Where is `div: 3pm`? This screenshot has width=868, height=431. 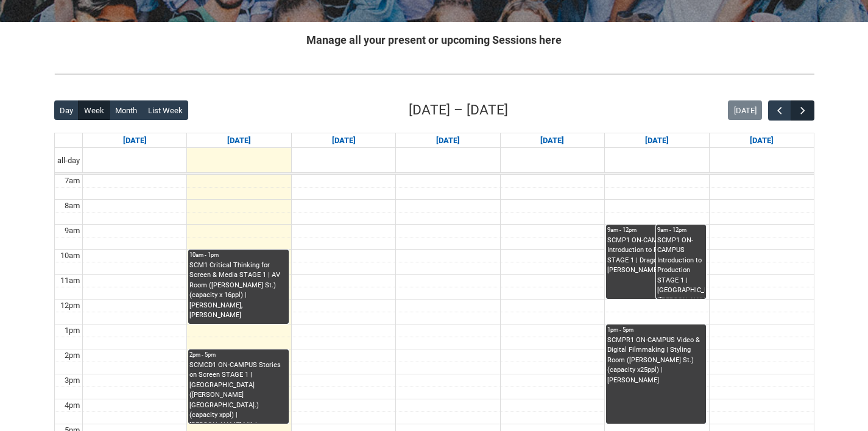 div: 3pm is located at coordinates (72, 381).